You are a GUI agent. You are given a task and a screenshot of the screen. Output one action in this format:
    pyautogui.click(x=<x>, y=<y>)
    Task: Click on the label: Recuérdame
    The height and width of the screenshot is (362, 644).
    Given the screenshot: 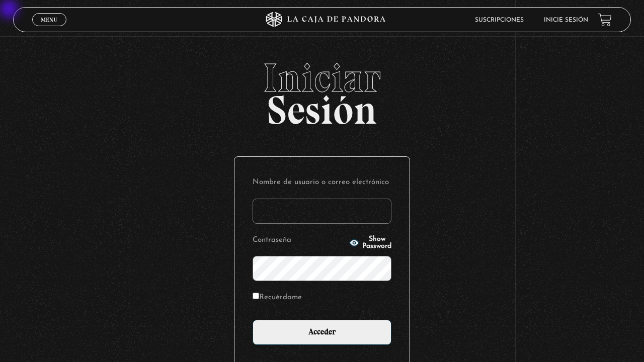 What is the action you would take?
    pyautogui.click(x=277, y=298)
    